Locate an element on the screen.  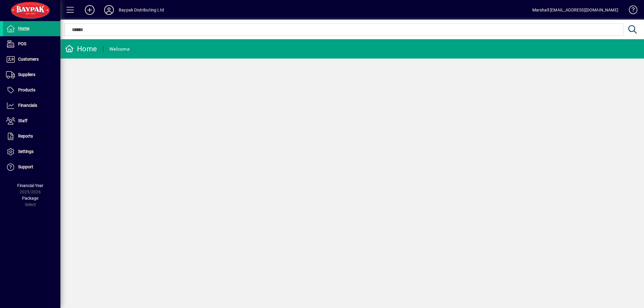
a: Products is located at coordinates (32, 90).